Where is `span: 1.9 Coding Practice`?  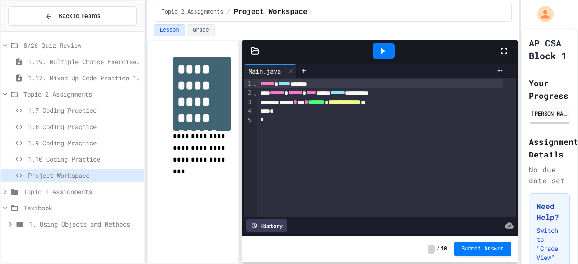
span: 1.9 Coding Practice is located at coordinates (84, 143).